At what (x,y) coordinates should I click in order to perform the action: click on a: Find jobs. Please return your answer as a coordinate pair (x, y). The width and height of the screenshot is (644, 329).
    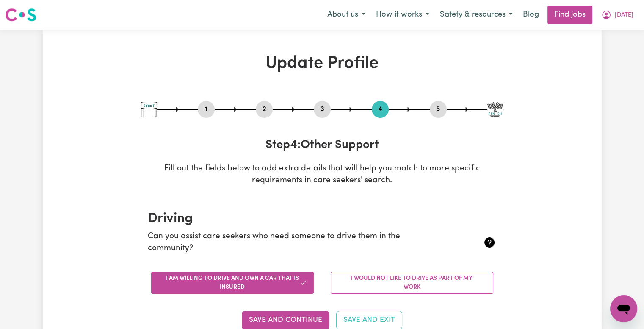
    Looking at the image, I should click on (570, 14).